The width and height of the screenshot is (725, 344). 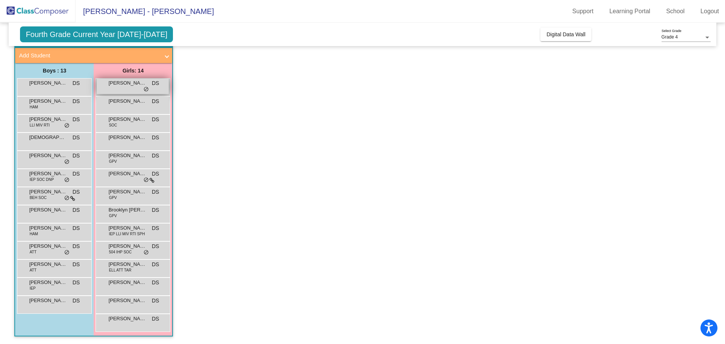 What do you see at coordinates (120, 252) in the screenshot?
I see `span: 504 IHP SOC` at bounding box center [120, 252].